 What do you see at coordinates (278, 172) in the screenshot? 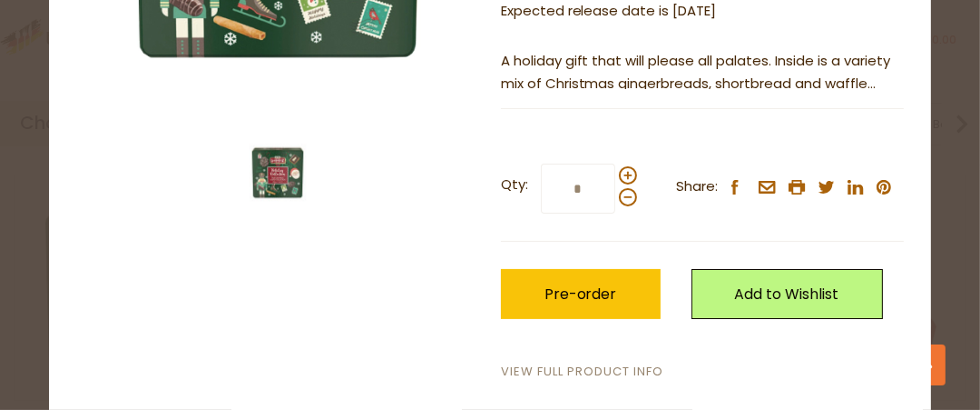
I see `img: Lambertz Sweet Christmas Assorted Cookies in Green Tin` at bounding box center [278, 172].